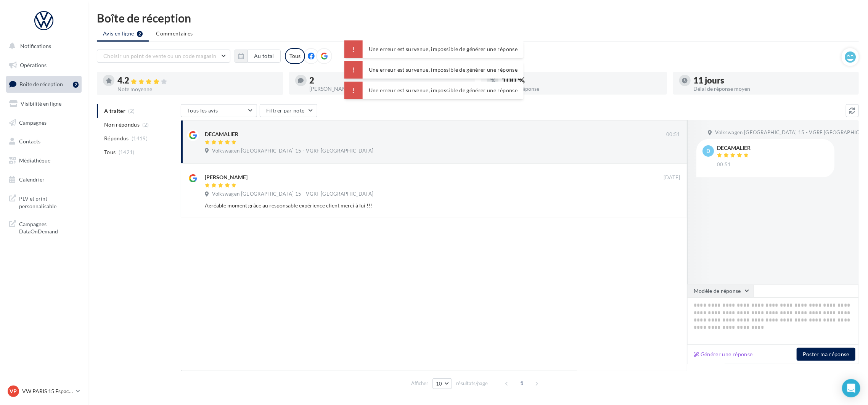  I want to click on span: (1421), so click(127, 152).